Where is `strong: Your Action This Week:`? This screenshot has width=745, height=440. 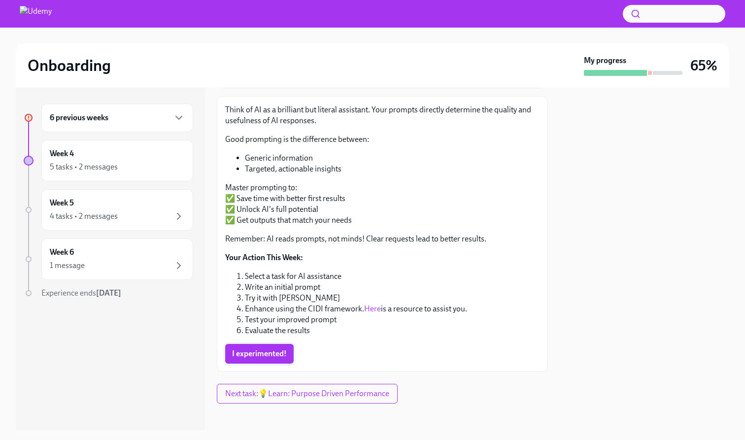 strong: Your Action This Week: is located at coordinates (264, 257).